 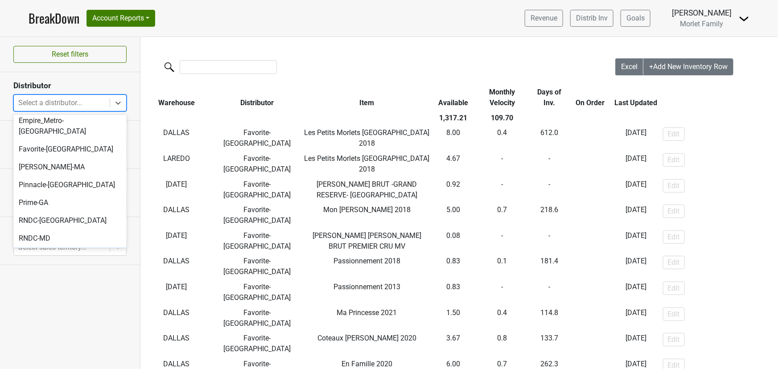 I want to click on th: Last Updated: activate to sort column ascending, so click(x=636, y=98).